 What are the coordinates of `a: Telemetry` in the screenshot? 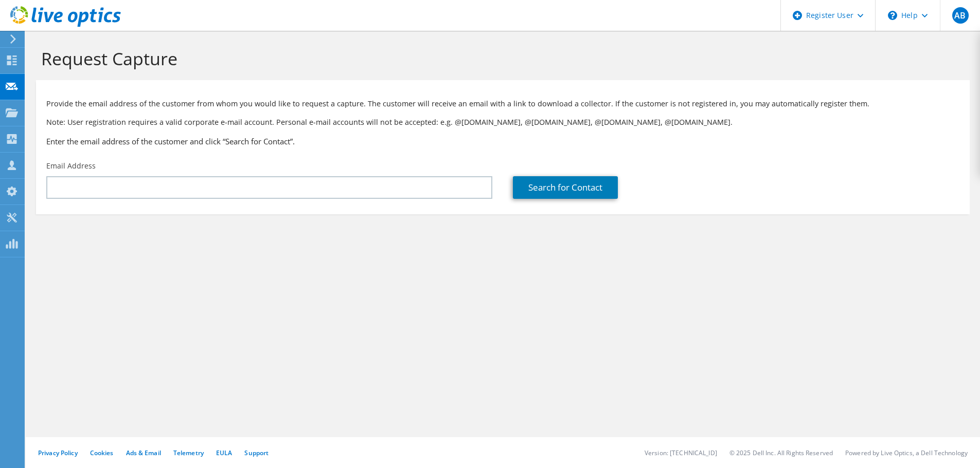 It's located at (188, 453).